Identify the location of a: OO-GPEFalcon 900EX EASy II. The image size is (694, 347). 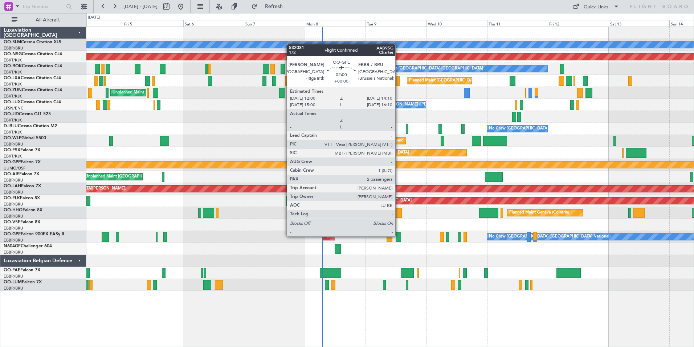
(34, 234).